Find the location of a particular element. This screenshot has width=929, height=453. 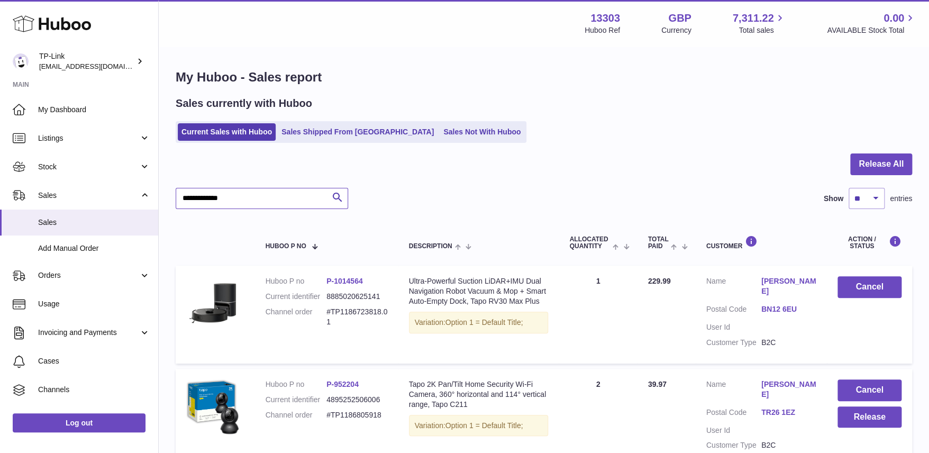

span: Total sales is located at coordinates (762, 30).